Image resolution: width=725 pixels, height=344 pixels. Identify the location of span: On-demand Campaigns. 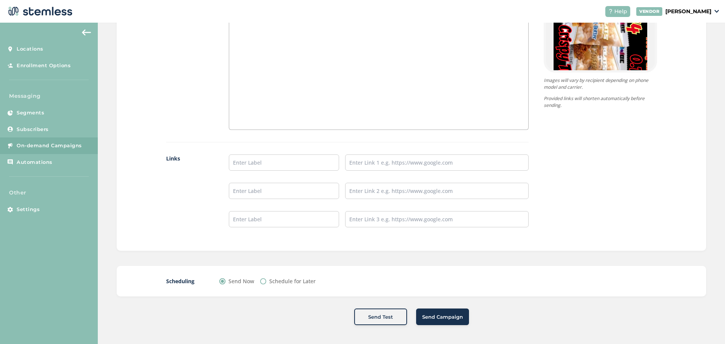
(49, 146).